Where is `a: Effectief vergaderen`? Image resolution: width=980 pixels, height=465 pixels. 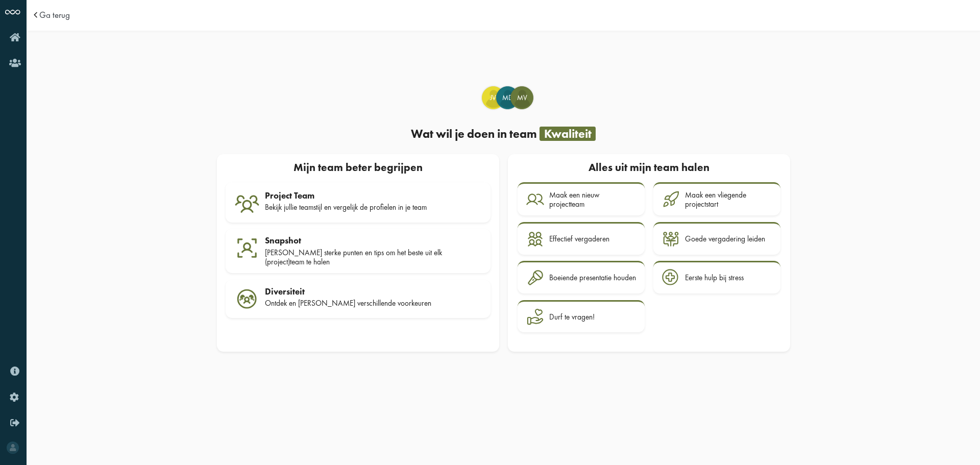 a: Effectief vergaderen is located at coordinates (581, 239).